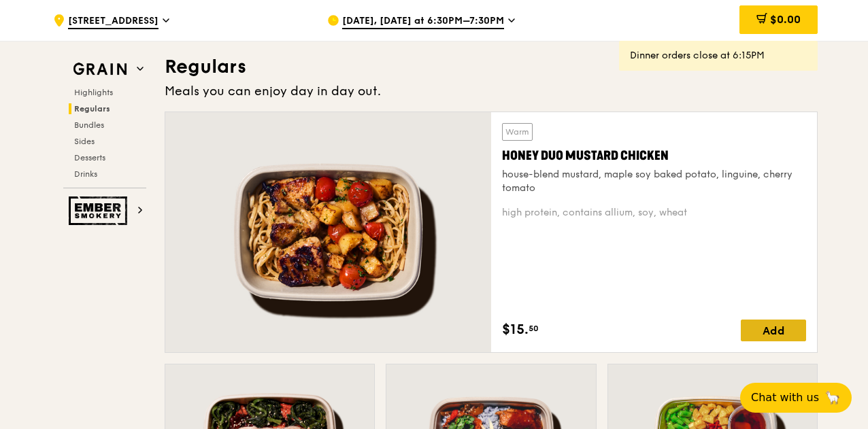 The width and height of the screenshot is (868, 429). Describe the element at coordinates (86, 174) in the screenshot. I see `span: Drinks` at that location.